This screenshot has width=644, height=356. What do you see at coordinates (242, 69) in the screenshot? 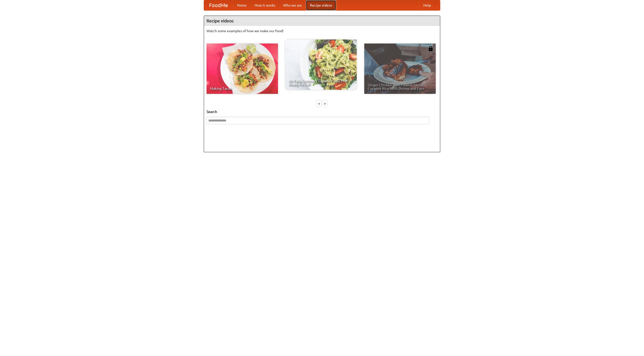
I see `a: Making Tacos` at bounding box center [242, 69].